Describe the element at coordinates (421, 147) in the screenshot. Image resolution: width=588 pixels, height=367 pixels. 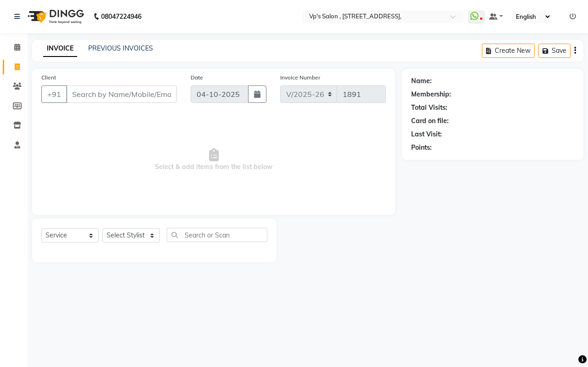
I see `div: Points:` at that location.